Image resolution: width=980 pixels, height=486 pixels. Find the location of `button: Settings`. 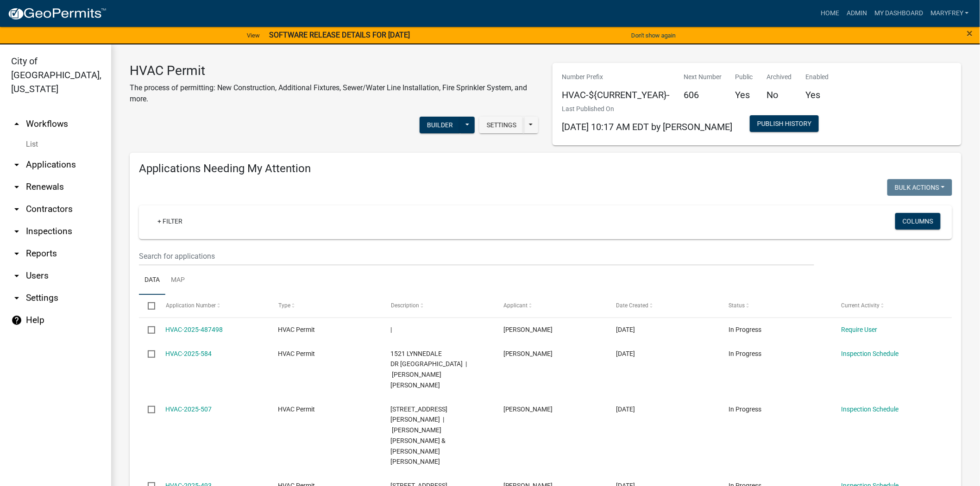

button: Settings is located at coordinates (502, 125).